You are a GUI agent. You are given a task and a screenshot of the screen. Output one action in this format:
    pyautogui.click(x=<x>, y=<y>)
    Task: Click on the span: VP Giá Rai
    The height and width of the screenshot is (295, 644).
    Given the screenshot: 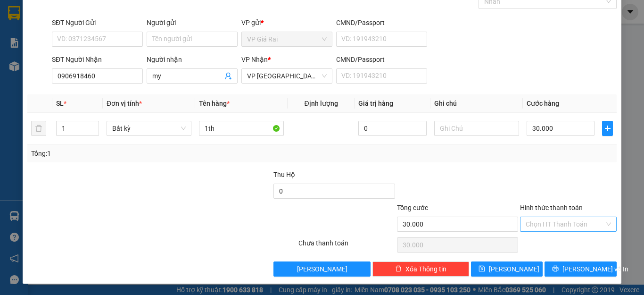 What is the action you would take?
    pyautogui.click(x=287, y=39)
    